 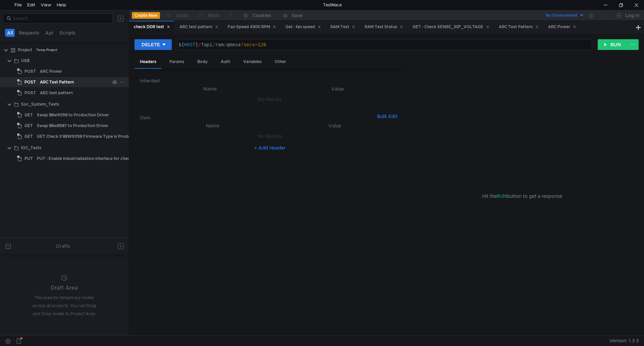 What do you see at coordinates (151, 45) in the screenshot?
I see `div: DELETE` at bounding box center [151, 45].